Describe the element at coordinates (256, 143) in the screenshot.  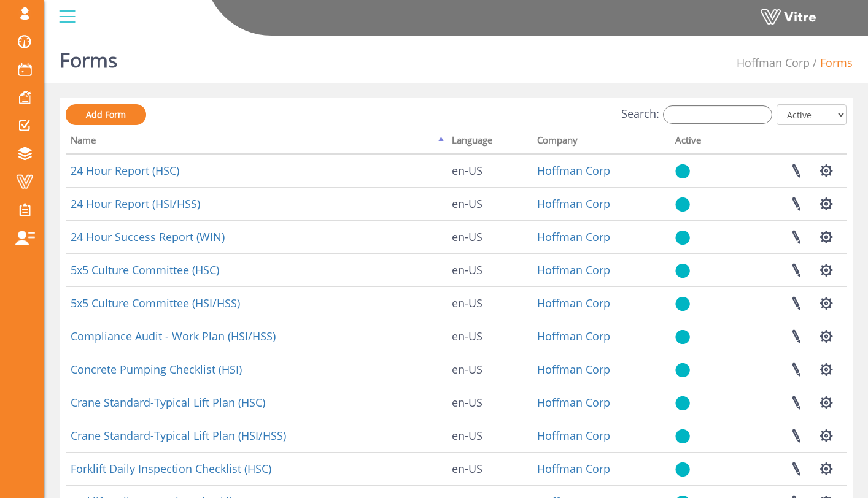
I see `th: Name: activate to sort column descending` at that location.